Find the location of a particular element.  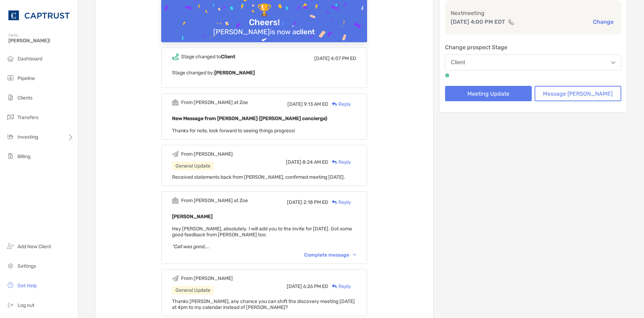

img: billing icon is located at coordinates (11, 156).